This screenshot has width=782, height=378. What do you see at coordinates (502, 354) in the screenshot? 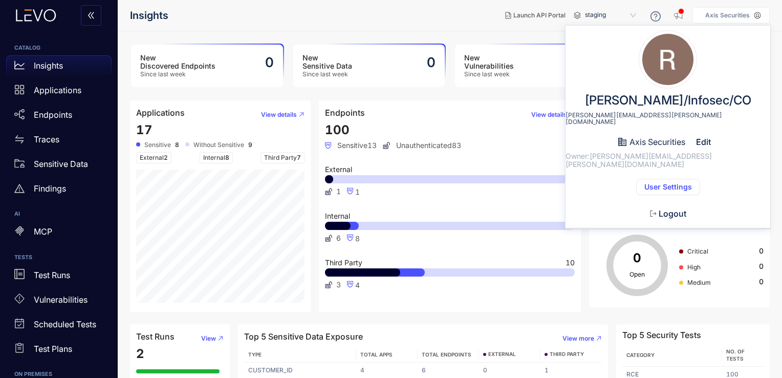
I see `span: EXTERNAL` at bounding box center [502, 354].